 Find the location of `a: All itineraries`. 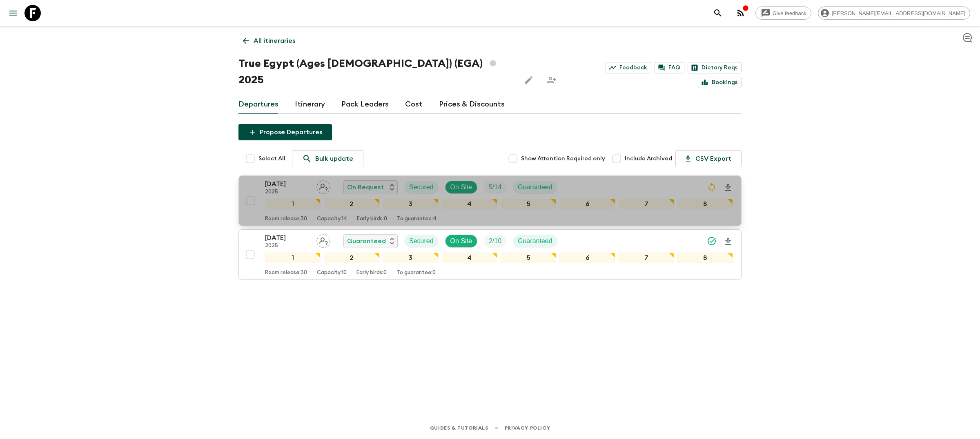

a: All itineraries is located at coordinates (269, 41).